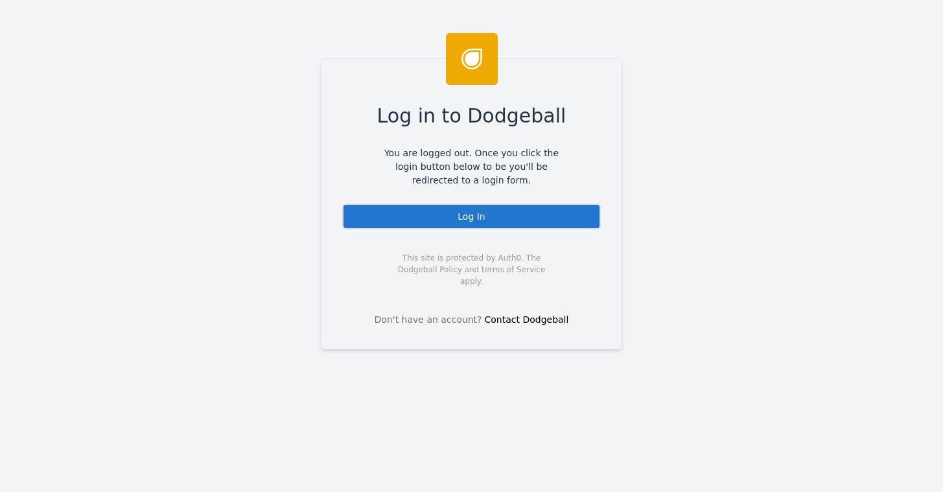 This screenshot has width=943, height=492. I want to click on span: Log in to Dodgeball, so click(472, 115).